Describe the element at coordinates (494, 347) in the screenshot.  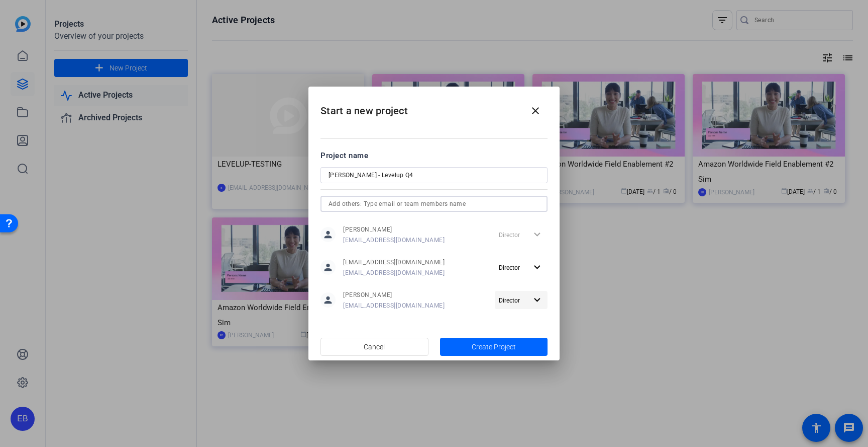
I see `button: Create Project` at that location.